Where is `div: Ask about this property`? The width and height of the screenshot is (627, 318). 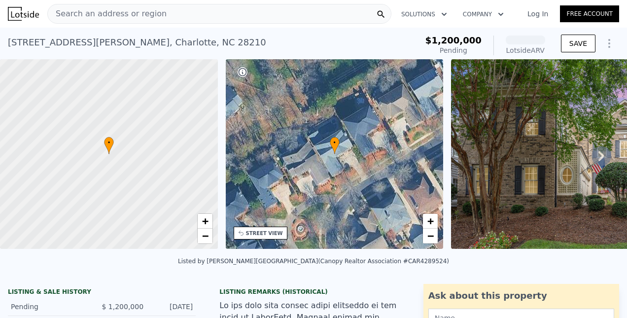
div: Ask about this property is located at coordinates (521, 295).